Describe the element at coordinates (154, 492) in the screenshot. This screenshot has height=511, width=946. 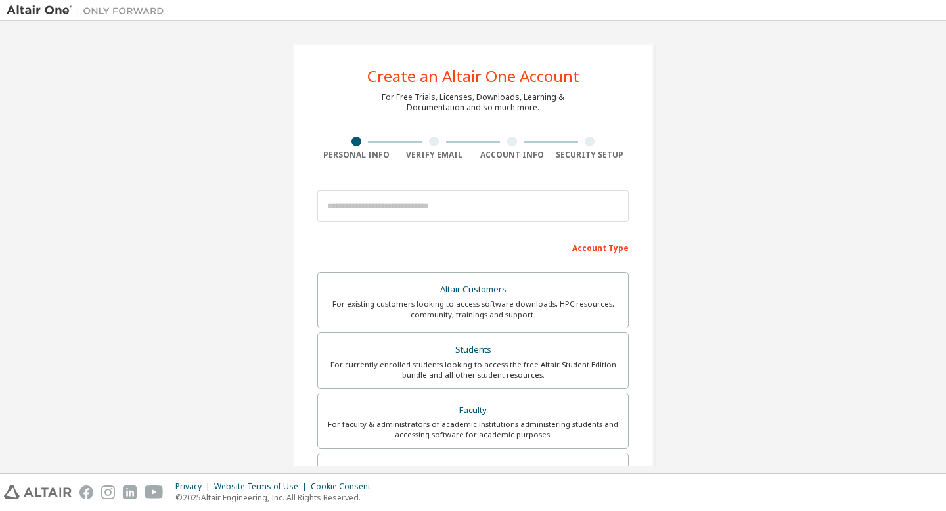
I see `img: youtube.svg` at that location.